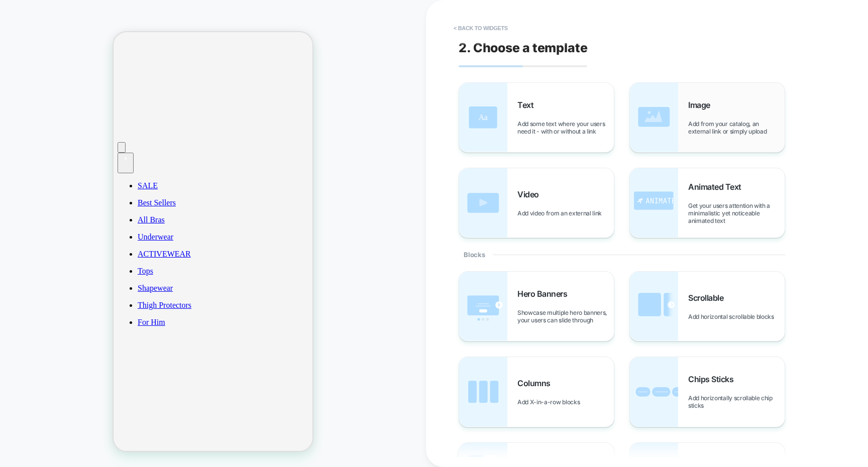 The image size is (868, 467). Describe the element at coordinates (736, 128) in the screenshot. I see `span: Add from your catalog, an external link or simply upload` at that location.